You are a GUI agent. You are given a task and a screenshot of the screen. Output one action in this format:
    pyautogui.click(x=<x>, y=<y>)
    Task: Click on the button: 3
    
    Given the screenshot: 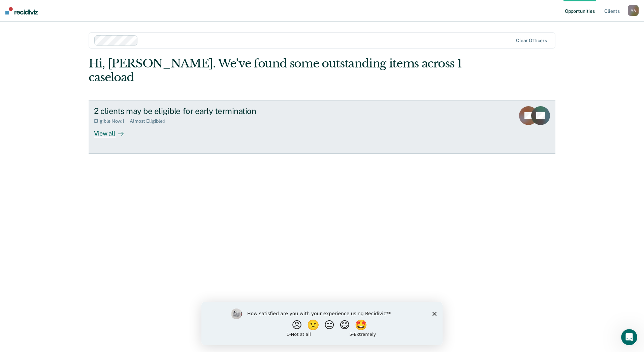 What is the action you would take?
    pyautogui.click(x=128, y=23)
    